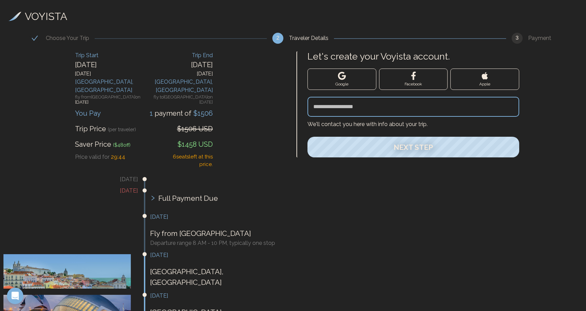  Describe the element at coordinates (15, 17) in the screenshot. I see `img: Voyista Logo` at that location.